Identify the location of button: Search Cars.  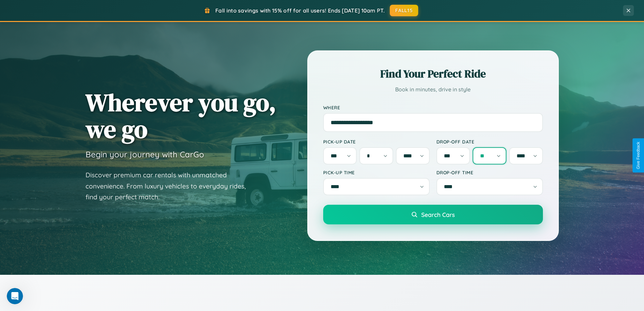
(433, 215).